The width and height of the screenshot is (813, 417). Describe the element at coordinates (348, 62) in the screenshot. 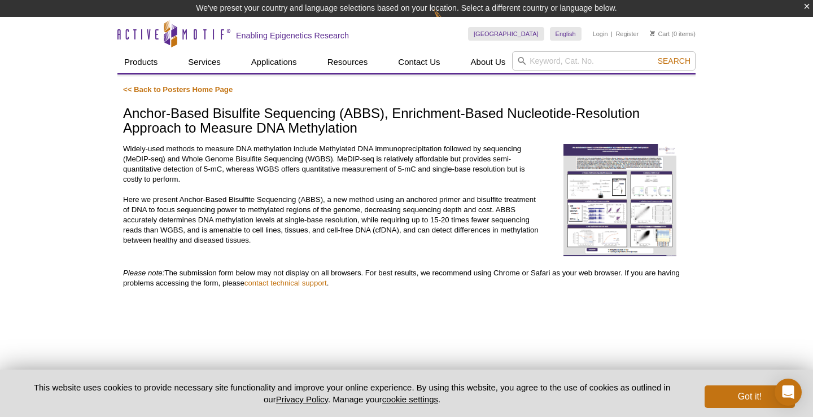

I see `a: Resources` at that location.